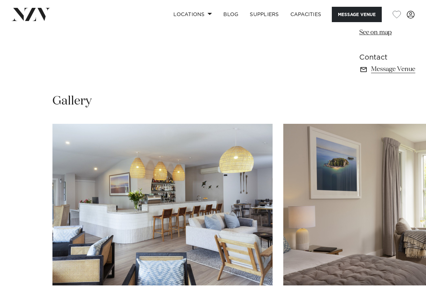 The width and height of the screenshot is (426, 289). What do you see at coordinates (306, 14) in the screenshot?
I see `a: Capacities` at bounding box center [306, 14].